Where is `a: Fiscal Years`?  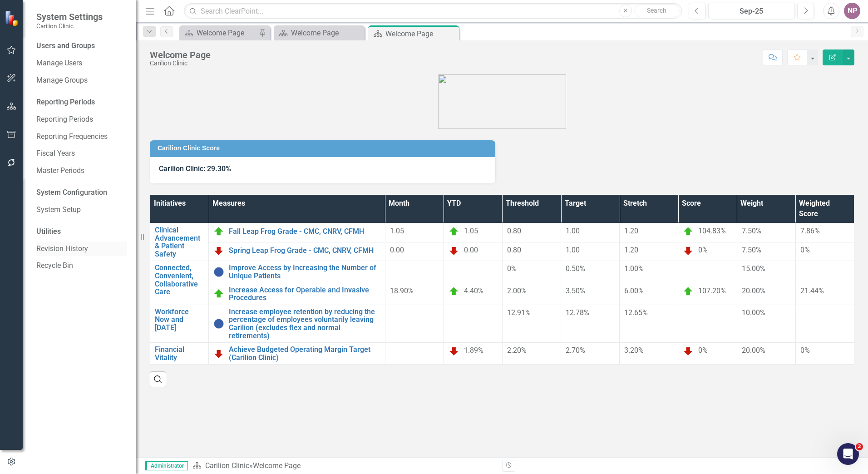
a: Fiscal Years is located at coordinates (82, 154).